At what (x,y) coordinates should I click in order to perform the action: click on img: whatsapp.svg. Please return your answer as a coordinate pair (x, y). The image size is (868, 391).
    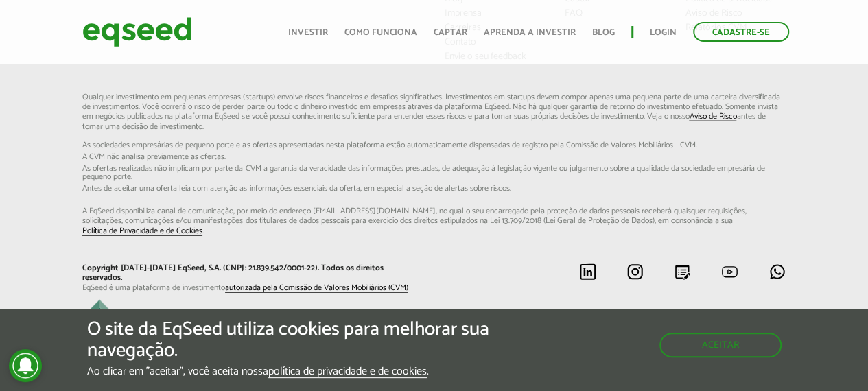
    Looking at the image, I should click on (776, 272).